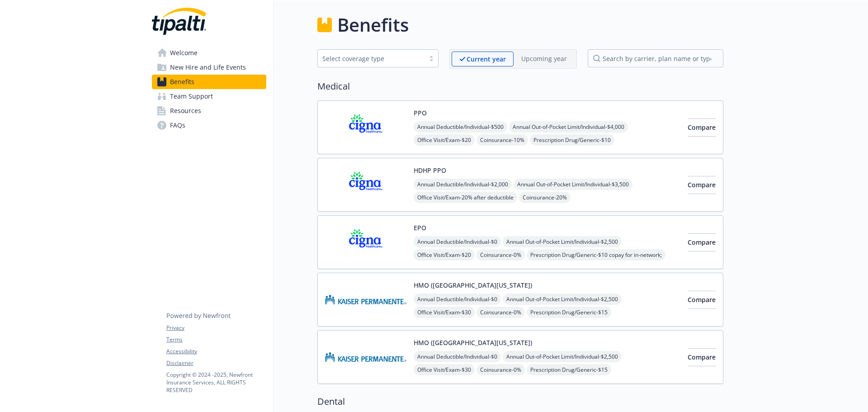 The image size is (868, 412). I want to click on span: New Hire and Life Events, so click(208, 67).